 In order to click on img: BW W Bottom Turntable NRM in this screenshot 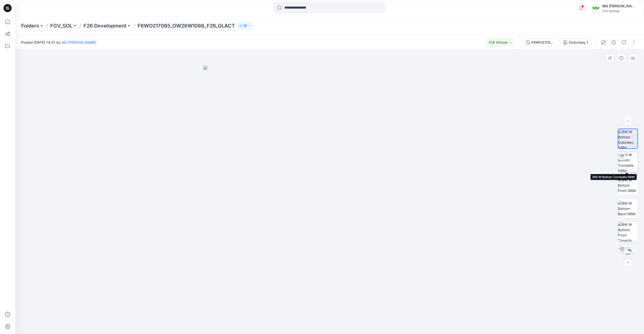, I will do `click(628, 162)`.